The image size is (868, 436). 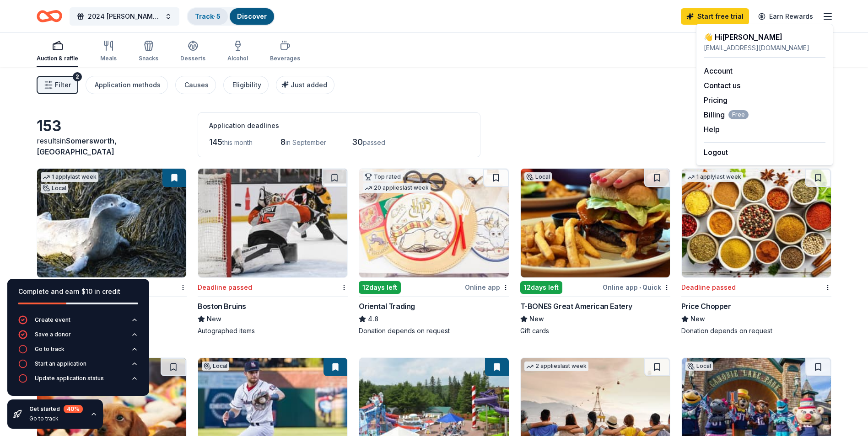 I want to click on a: Image for Price Chopper1 applylast weekDeadline passedPrice ChopperNewDonation depends on request, so click(x=756, y=252).